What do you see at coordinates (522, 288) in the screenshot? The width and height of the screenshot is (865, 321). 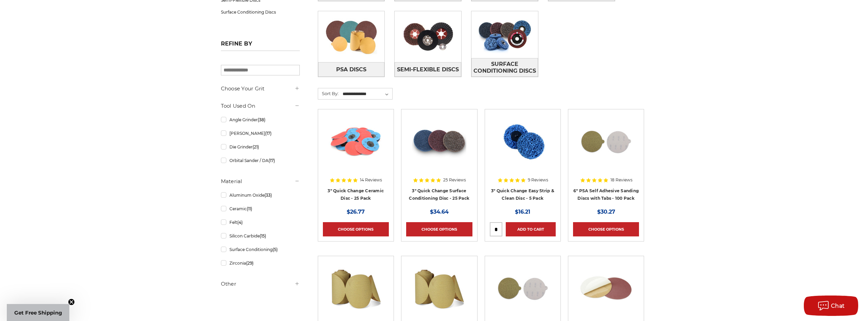 I see `img: 5 inch PSA Disc` at bounding box center [522, 288].